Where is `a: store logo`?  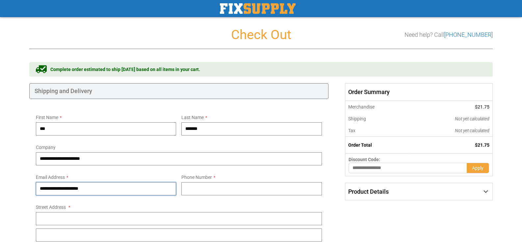
a: store logo is located at coordinates (258, 9).